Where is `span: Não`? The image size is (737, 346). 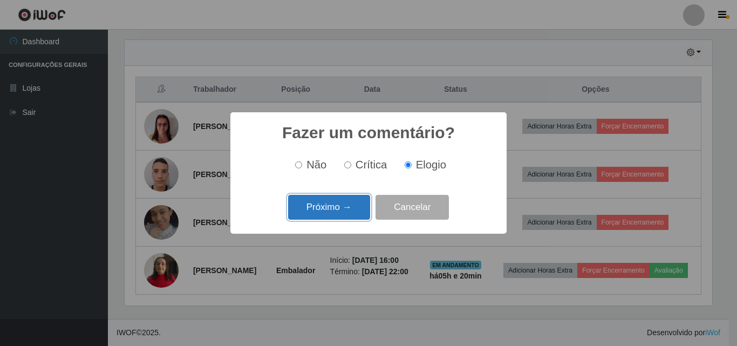
span: Não is located at coordinates (316, 165).